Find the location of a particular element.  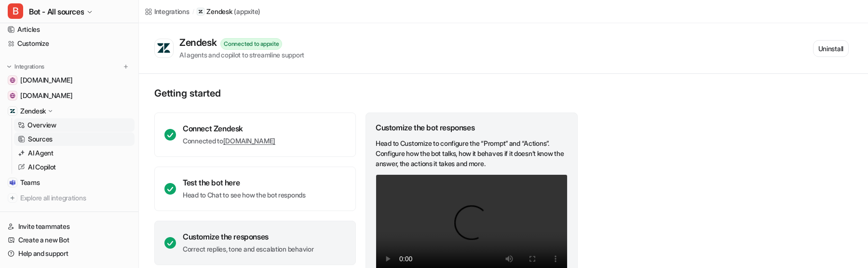

p: Correct replies, tone and escalation behavior is located at coordinates (248, 249).